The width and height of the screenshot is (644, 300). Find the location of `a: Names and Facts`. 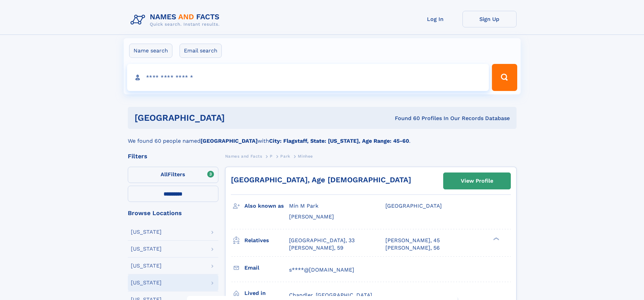

a: Names and Facts is located at coordinates (244, 156).